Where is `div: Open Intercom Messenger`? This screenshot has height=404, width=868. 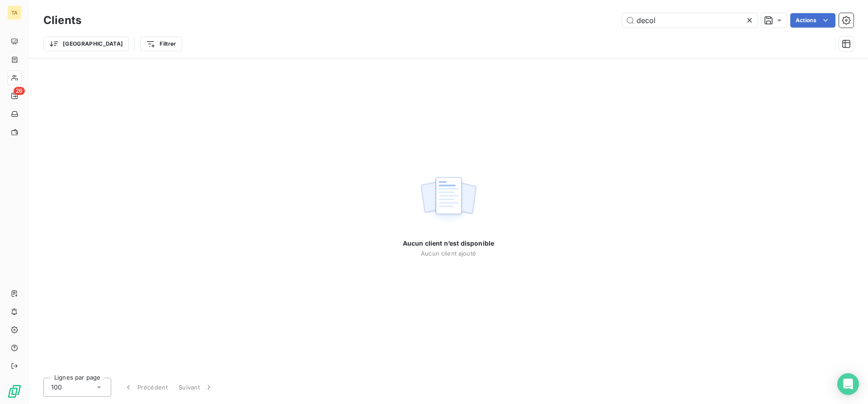 div: Open Intercom Messenger is located at coordinates (848, 384).